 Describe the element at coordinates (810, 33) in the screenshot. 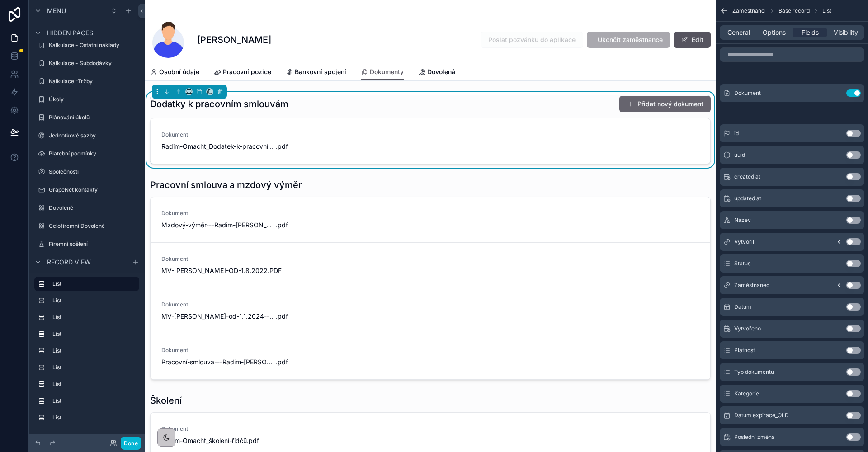

I see `span: Fields` at that location.